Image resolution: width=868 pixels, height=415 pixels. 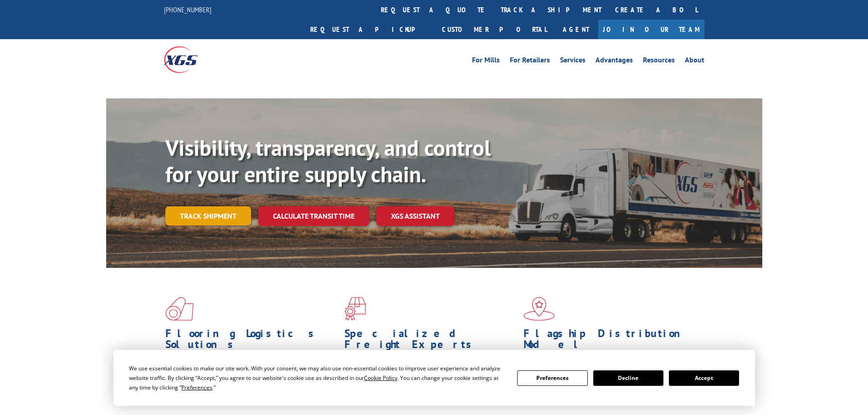 I want to click on div: Cookie Consent Prompt, so click(x=434, y=378).